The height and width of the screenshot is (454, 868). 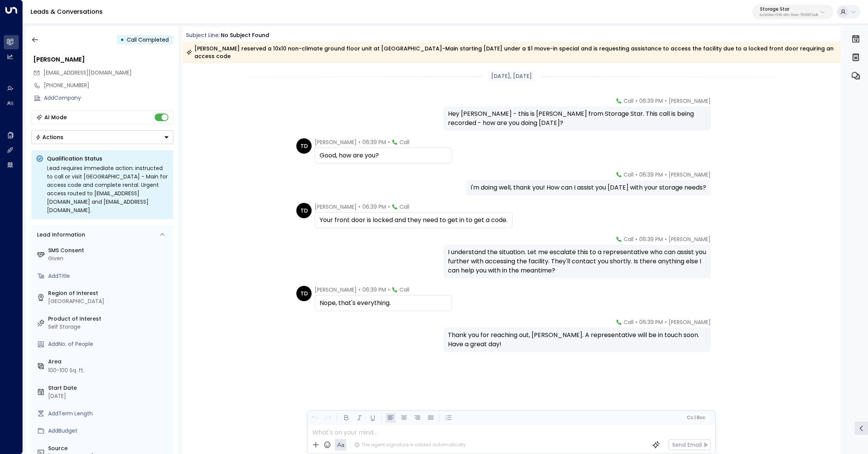 What do you see at coordinates (327, 418) in the screenshot?
I see `button: Redo` at bounding box center [327, 418].